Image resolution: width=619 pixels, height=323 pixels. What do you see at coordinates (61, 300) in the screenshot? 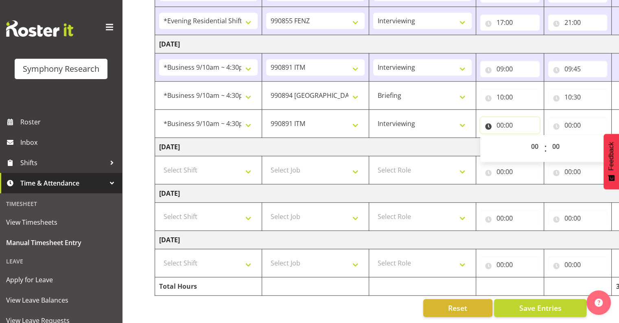
I see `span: View Leave Balances` at bounding box center [61, 300].